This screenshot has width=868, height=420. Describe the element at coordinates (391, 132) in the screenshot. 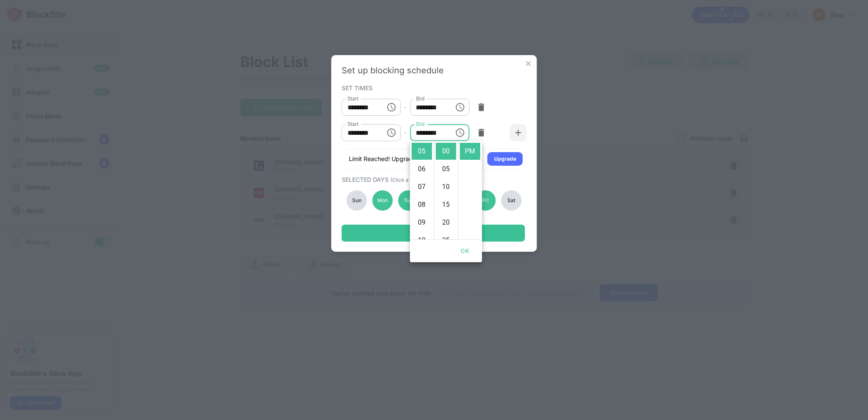

I see `button: Choose time, selected time is 1:00 PM` at that location.